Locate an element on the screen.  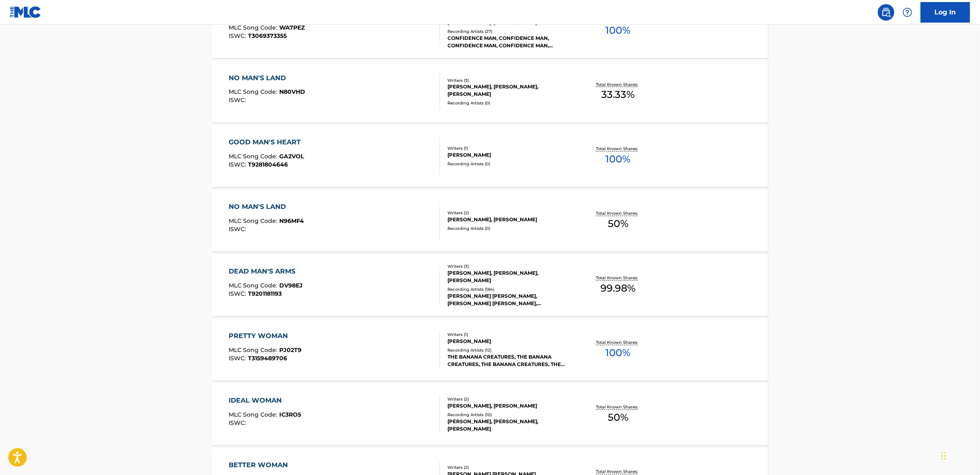
a: Public Search is located at coordinates (887, 12).